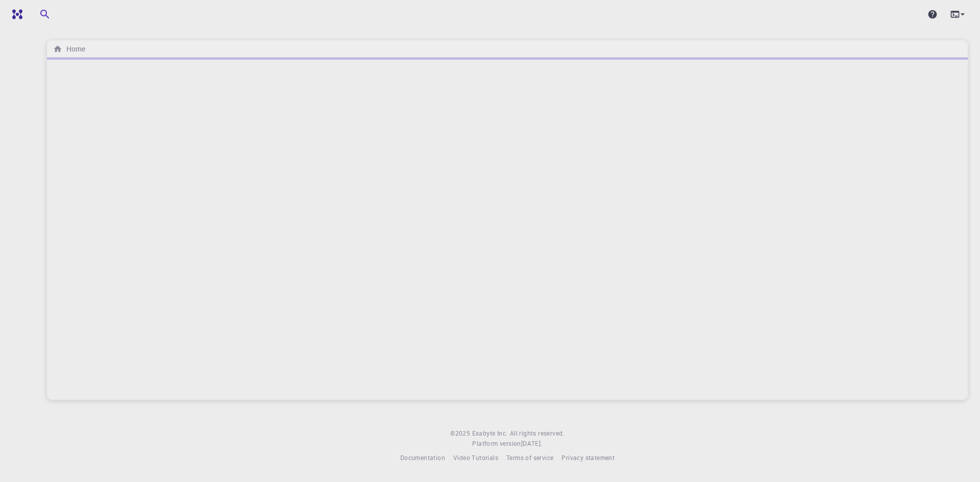  Describe the element at coordinates (588, 458) in the screenshot. I see `span: Privacy statement` at that location.